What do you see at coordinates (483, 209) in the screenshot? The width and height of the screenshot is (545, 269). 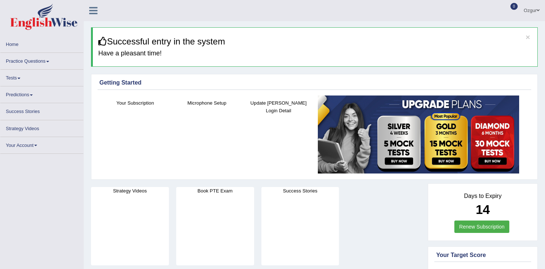 I see `b: 14` at bounding box center [483, 209].